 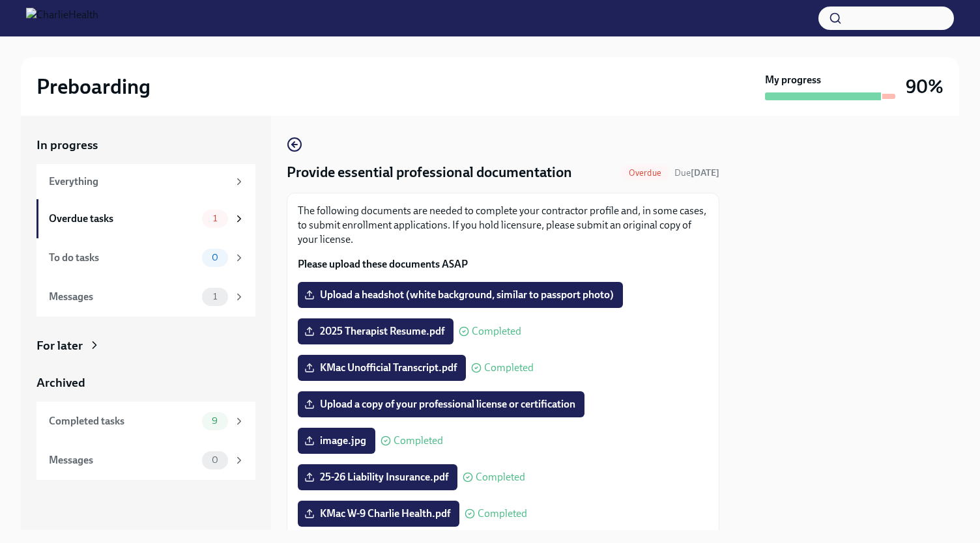 I want to click on div: For later, so click(x=59, y=346).